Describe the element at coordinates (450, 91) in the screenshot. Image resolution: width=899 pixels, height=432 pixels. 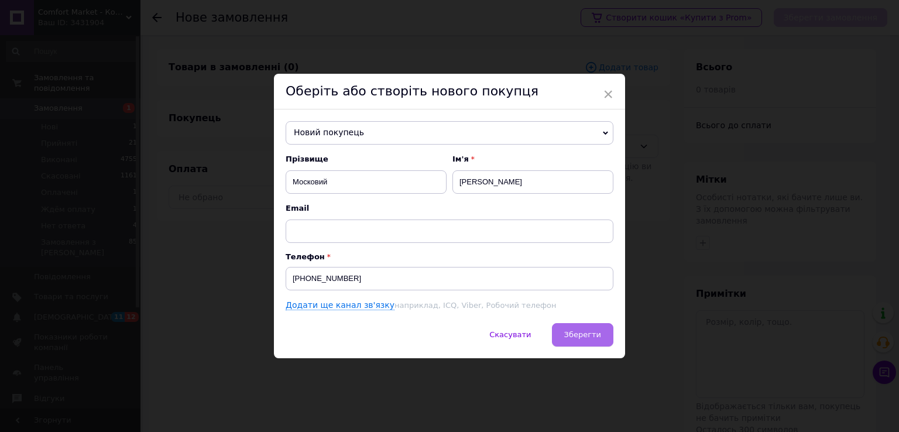
I see `div: Оберіть або створіть нового покупця` at that location.